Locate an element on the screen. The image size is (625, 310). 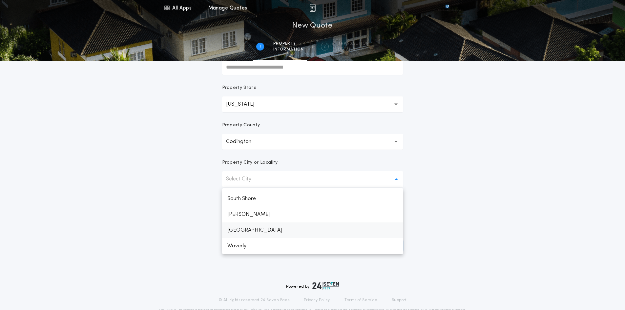
span: details is located at coordinates (353, 50).